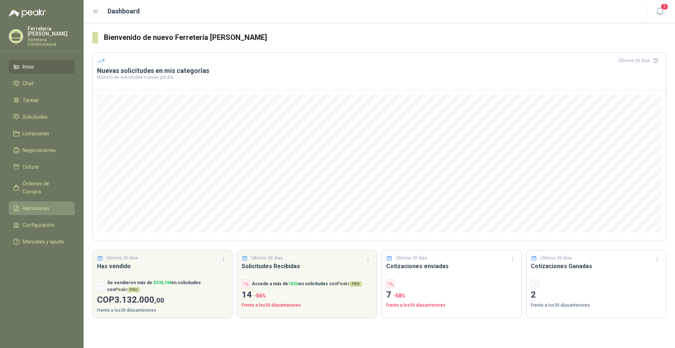  What do you see at coordinates (379, 77) in the screenshot?
I see `p: Número de solicitudes nuevas por día` at bounding box center [379, 77].